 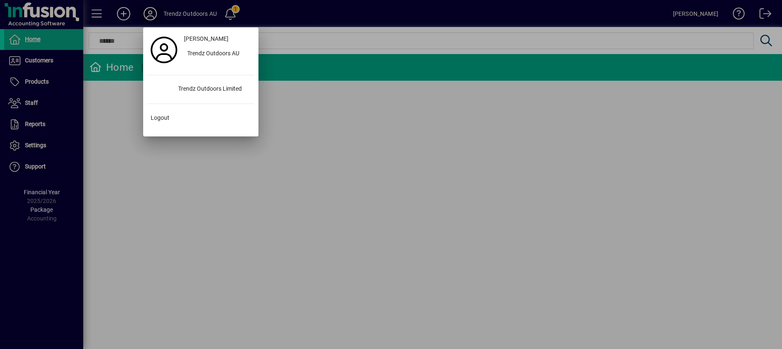 I want to click on div: Trendz Outdoors AU, so click(x=217, y=54).